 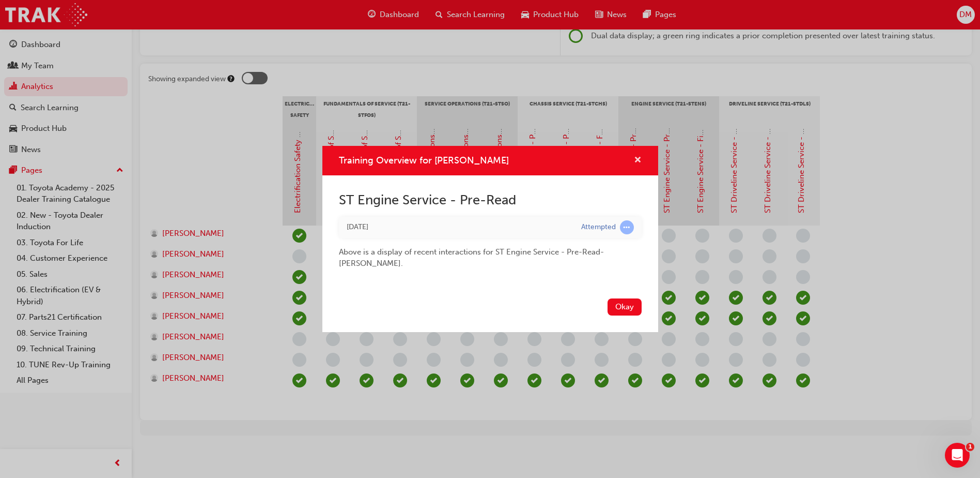 What do you see at coordinates (490, 200) in the screenshot?
I see `h2: ST Engine Service - Pre-Read` at bounding box center [490, 200].